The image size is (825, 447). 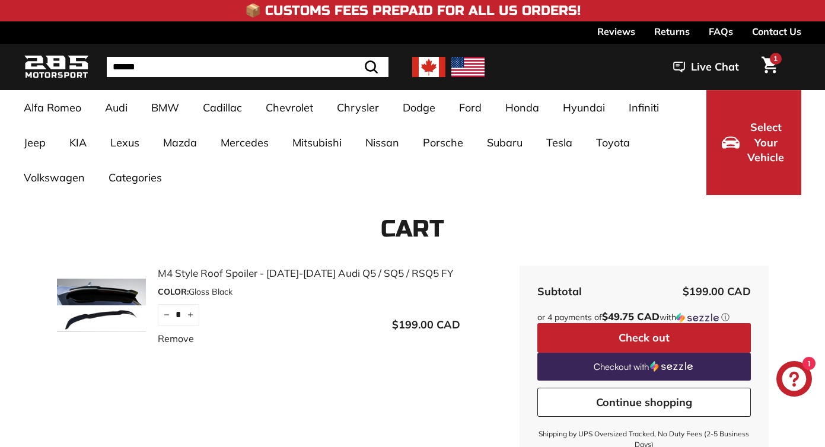 I want to click on a: Categories, so click(x=135, y=177).